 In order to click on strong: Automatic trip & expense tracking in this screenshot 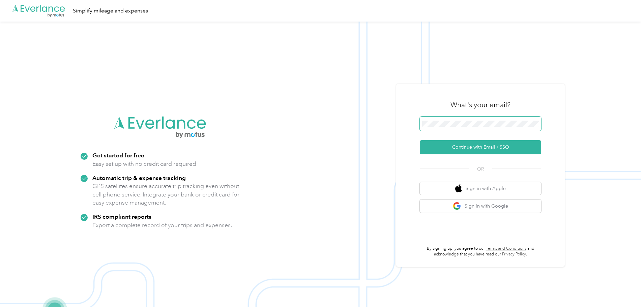, I will do `click(139, 178)`.